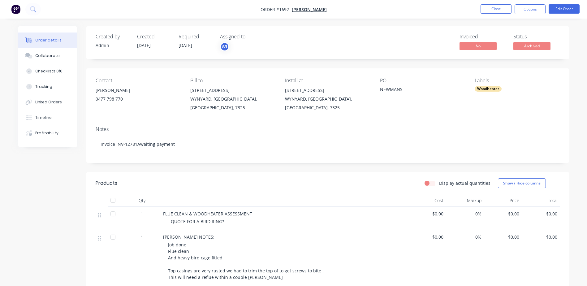  Describe the element at coordinates (154, 36) in the screenshot. I see `div: Created` at that location.